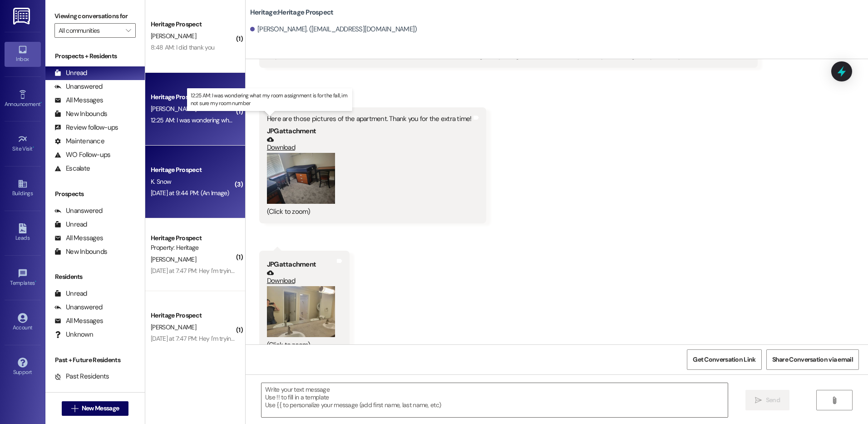 The height and width of the screenshot is (424, 868). Describe the element at coordinates (292, 12) in the screenshot. I see `b: Heritage: Heritage Prospect` at that location.